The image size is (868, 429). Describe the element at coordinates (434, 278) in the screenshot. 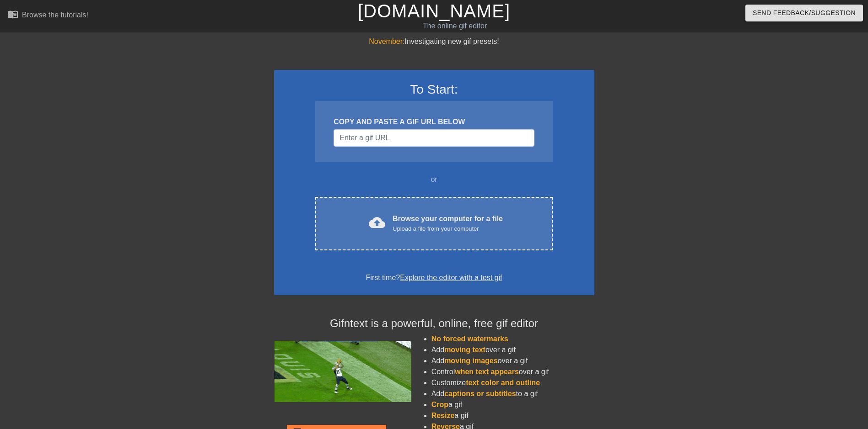

I see `div: First time?` at that location.